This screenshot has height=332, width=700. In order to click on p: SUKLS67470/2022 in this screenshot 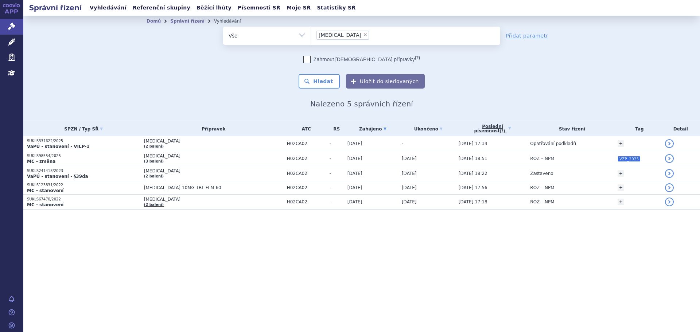, I will do `click(84, 200)`.